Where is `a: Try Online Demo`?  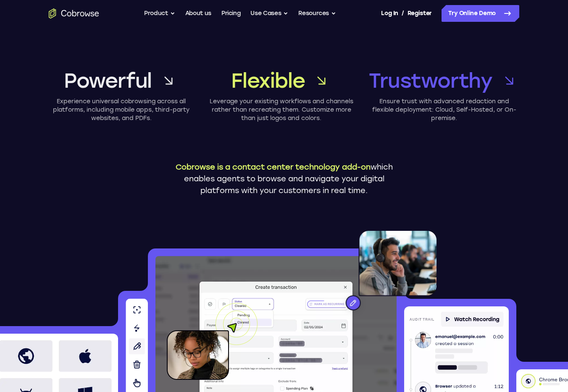 a: Try Online Demo is located at coordinates (480, 13).